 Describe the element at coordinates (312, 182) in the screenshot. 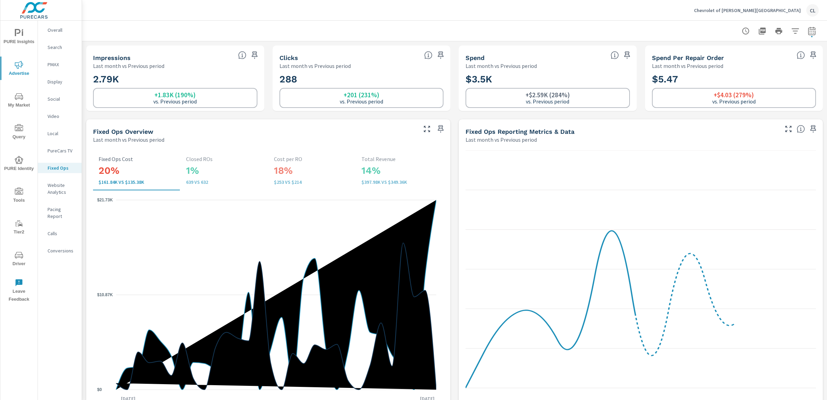

I see `p: $253 vs $214` at that location.